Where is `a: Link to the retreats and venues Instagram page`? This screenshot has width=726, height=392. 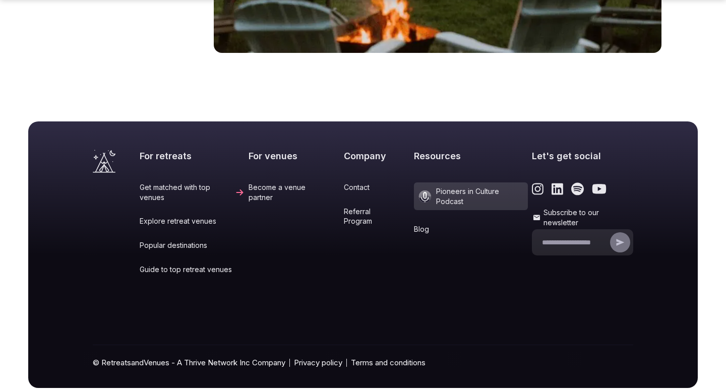
a: Link to the retreats and venues Instagram page is located at coordinates (537, 189).